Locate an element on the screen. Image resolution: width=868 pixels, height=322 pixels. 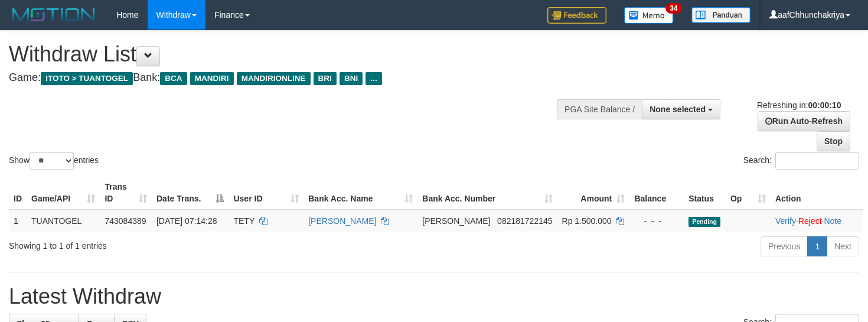
h1: Latest Withdraw is located at coordinates (434, 296).